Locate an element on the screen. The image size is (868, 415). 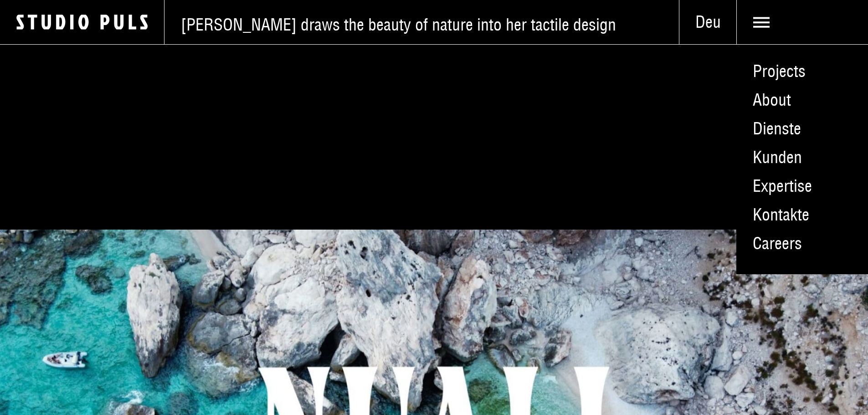
a: Dienste is located at coordinates (802, 129).